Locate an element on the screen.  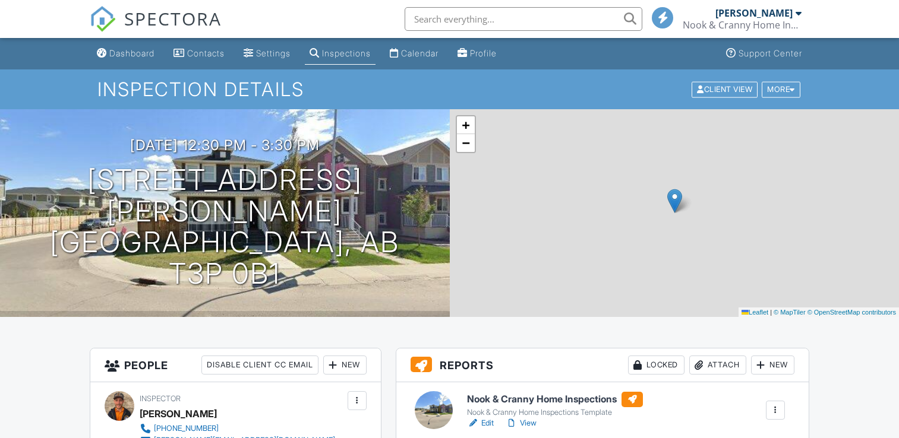
a: Profile is located at coordinates (477, 53).